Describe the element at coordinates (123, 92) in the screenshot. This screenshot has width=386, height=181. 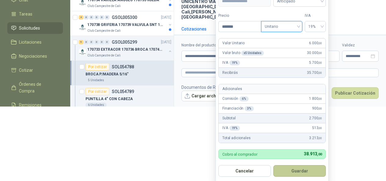
I see `p: SOL054789` at that location.